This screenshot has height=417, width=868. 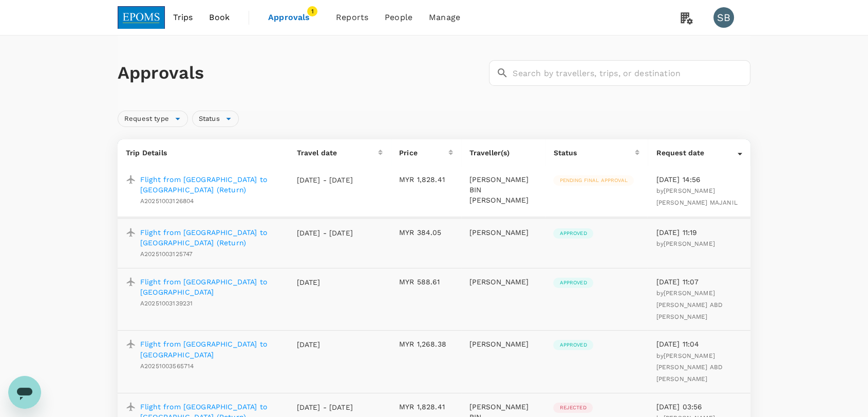 I want to click on div: SB, so click(x=724, y=18).